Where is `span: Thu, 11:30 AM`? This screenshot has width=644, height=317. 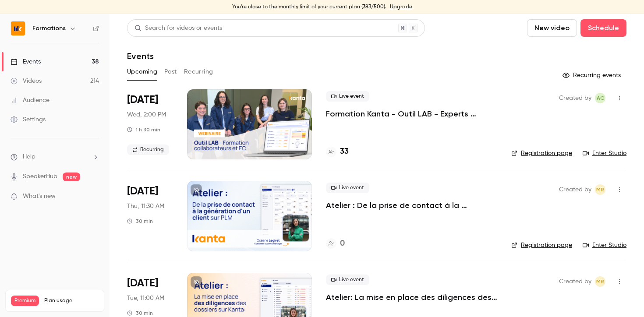 span: Thu, 11:30 AM is located at coordinates (145, 206).